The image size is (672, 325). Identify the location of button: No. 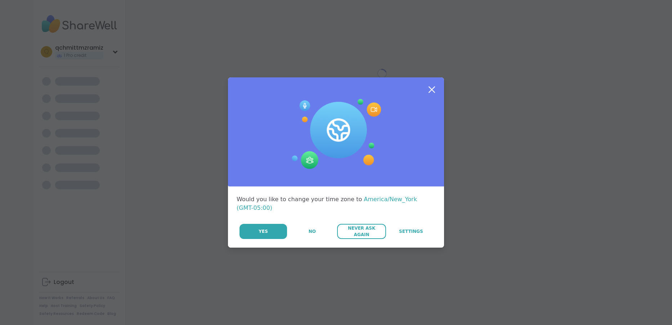
(312, 231).